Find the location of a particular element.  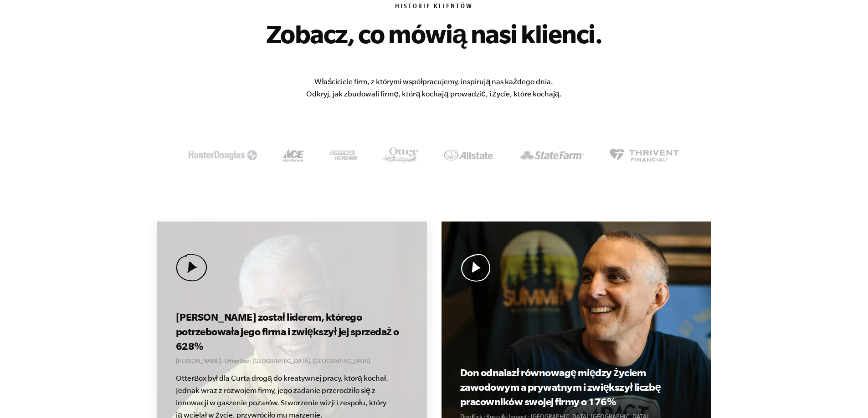

font: Don odnalazł równowagę między życiem zawodowym a prywatnym i zwiększył liczbę pracowników swojej ... is located at coordinates (560, 387).